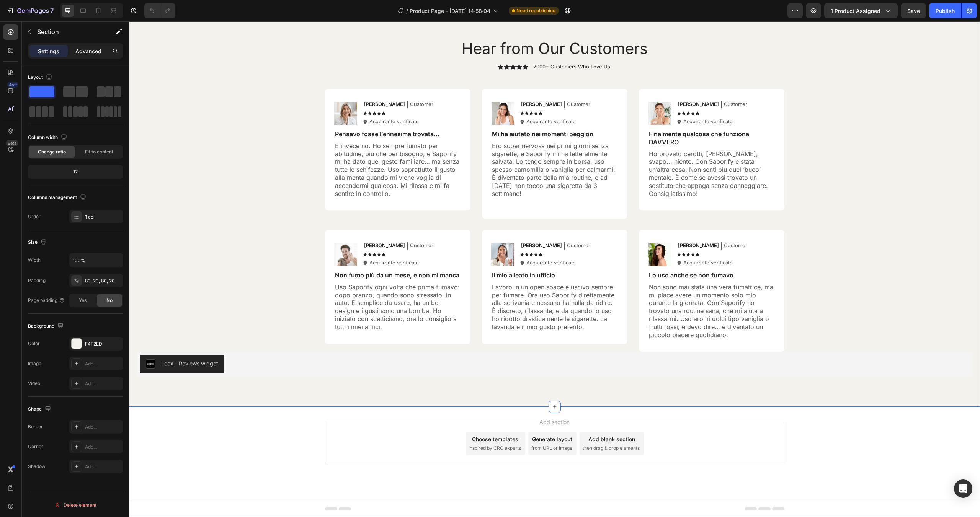 The height and width of the screenshot is (517, 980). I want to click on div: Columns management, so click(58, 197).